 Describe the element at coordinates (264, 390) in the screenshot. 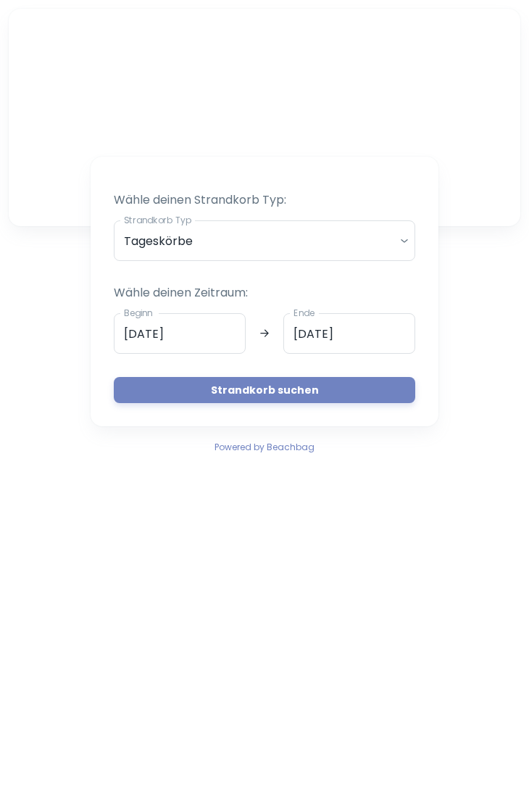

I see `button: Strandkorb suchen` at that location.